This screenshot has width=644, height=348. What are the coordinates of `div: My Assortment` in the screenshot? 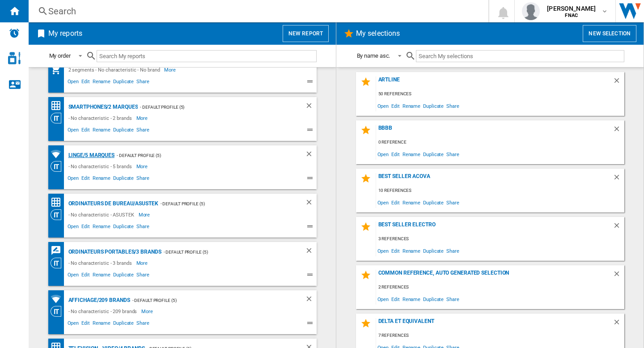 It's located at (58, 70).